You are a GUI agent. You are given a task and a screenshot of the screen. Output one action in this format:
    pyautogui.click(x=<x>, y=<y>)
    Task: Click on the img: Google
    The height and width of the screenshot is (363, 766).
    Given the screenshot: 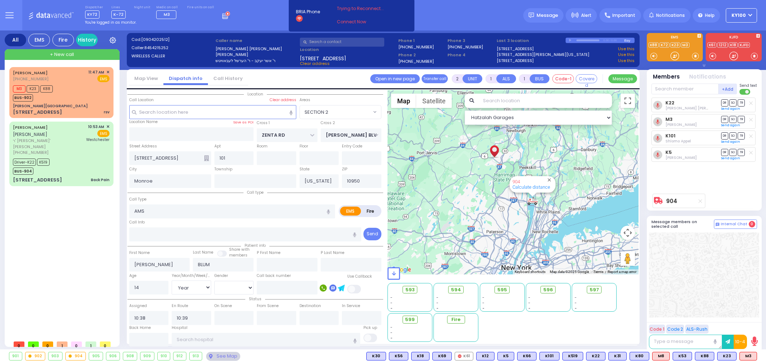 What is the action you would take?
    pyautogui.click(x=401, y=270)
    